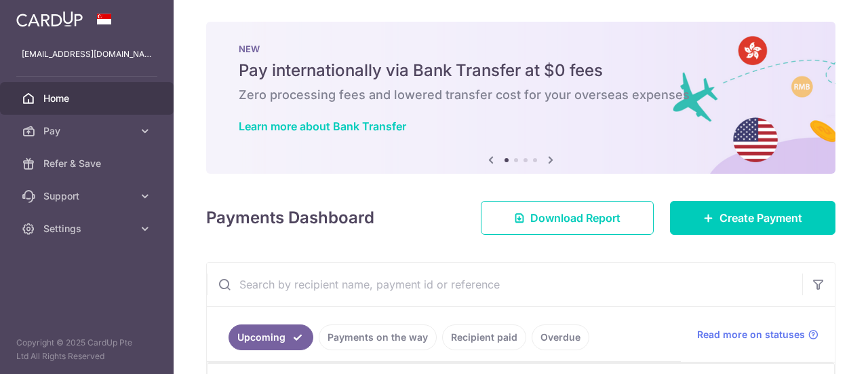  I want to click on span: Read more on statuses, so click(751, 335).